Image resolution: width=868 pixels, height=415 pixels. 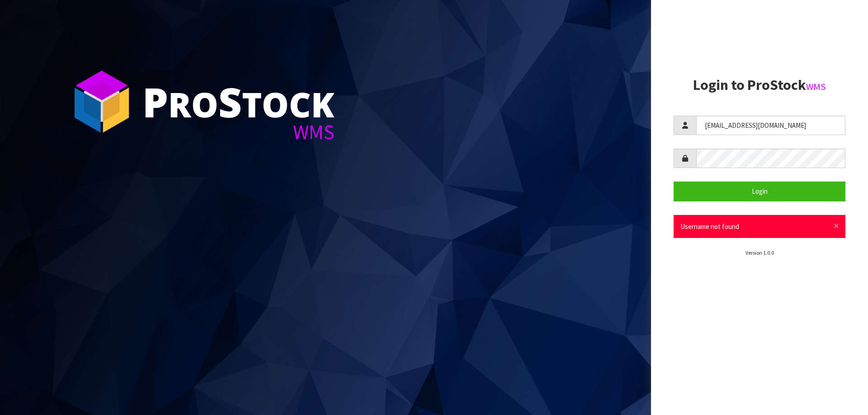 What do you see at coordinates (238, 132) in the screenshot?
I see `div: WMS` at bounding box center [238, 132].